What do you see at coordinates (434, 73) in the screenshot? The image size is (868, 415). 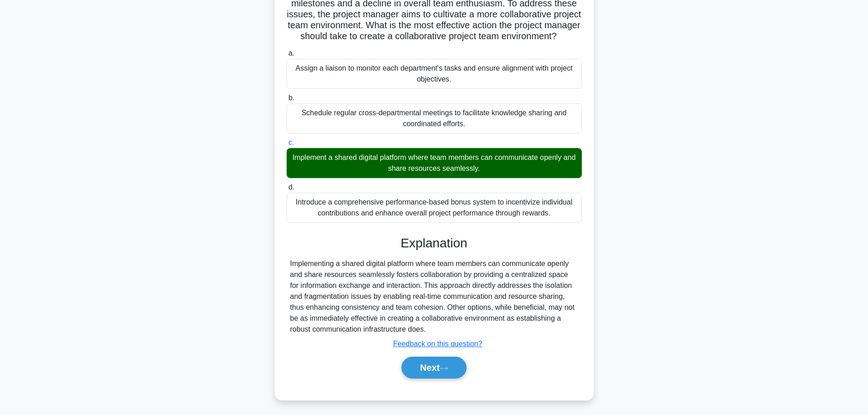 I see `div: Assign a liaison to monitor each department's tasks and ensure alignment with project objectives.` at bounding box center [434, 73].